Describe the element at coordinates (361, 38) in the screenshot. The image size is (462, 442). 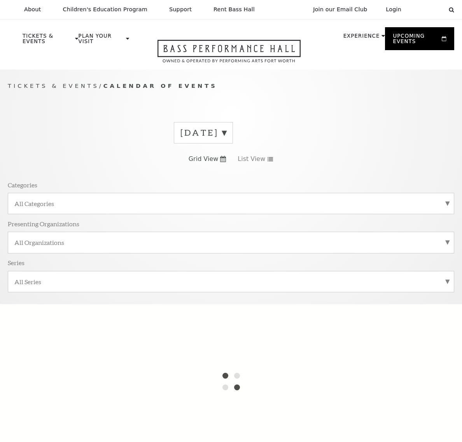
I see `p: Experience` at that location.